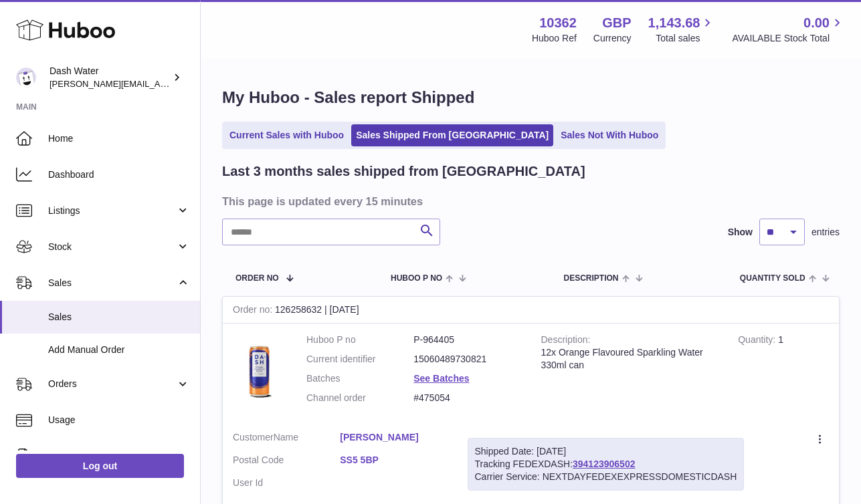  What do you see at coordinates (467, 339) in the screenshot?
I see `dd: P-964405` at bounding box center [467, 339].